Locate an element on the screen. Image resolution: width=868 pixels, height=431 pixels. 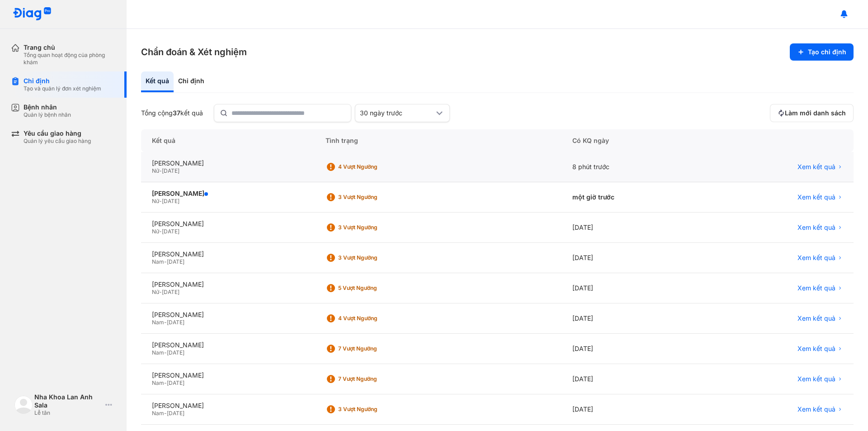
div: 5 Vượt ngưỡng is located at coordinates (374, 288).